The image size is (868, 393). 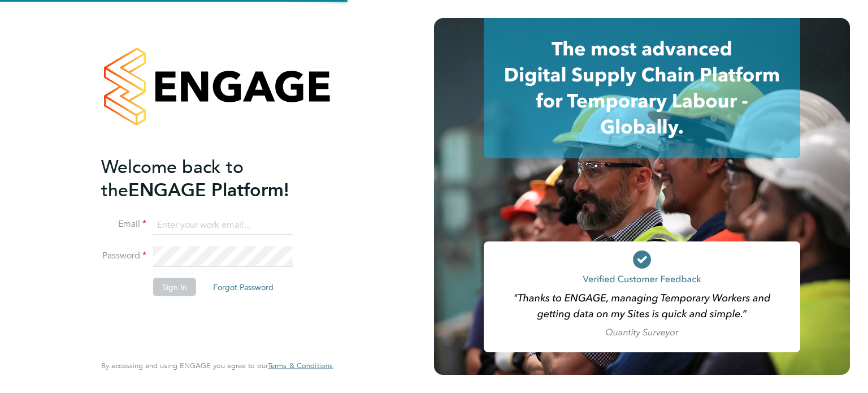 What do you see at coordinates (173, 178) in the screenshot?
I see `span: Welcome back to the` at bounding box center [173, 178].